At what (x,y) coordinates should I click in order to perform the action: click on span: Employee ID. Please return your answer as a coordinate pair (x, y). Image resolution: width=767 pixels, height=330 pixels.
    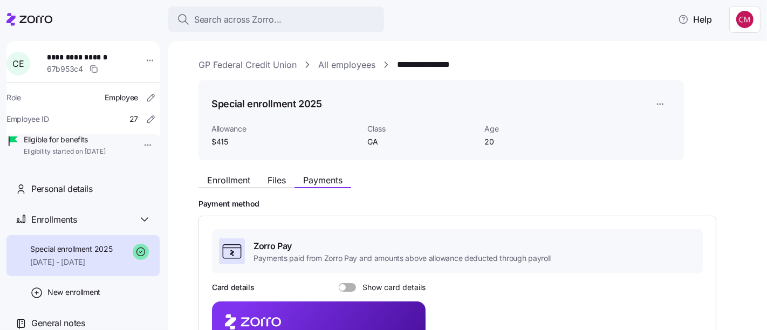
    Looking at the image, I should click on (28, 119).